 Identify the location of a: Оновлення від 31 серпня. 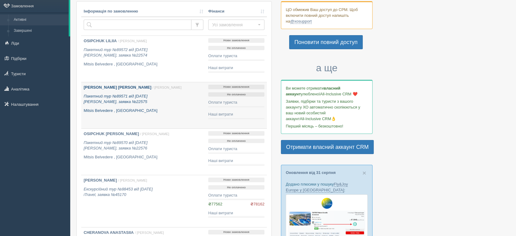
(311, 172).